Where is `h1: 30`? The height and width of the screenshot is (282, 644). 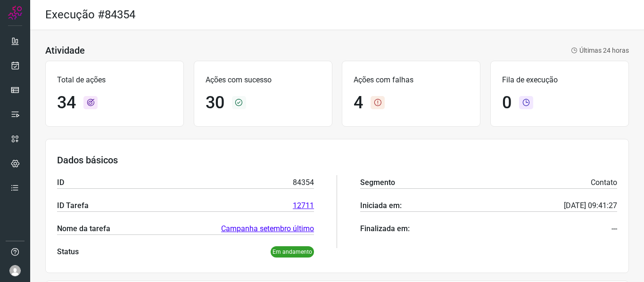
h1: 30 is located at coordinates (215, 103).